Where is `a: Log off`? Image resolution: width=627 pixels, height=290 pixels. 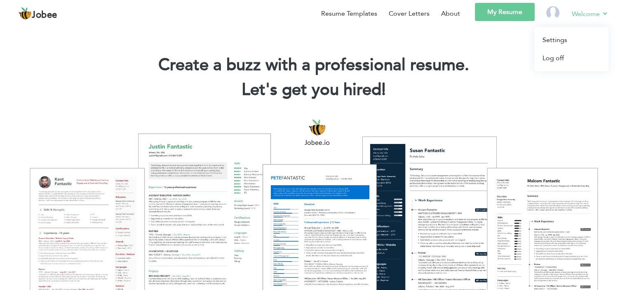
a: Log off is located at coordinates (571, 58).